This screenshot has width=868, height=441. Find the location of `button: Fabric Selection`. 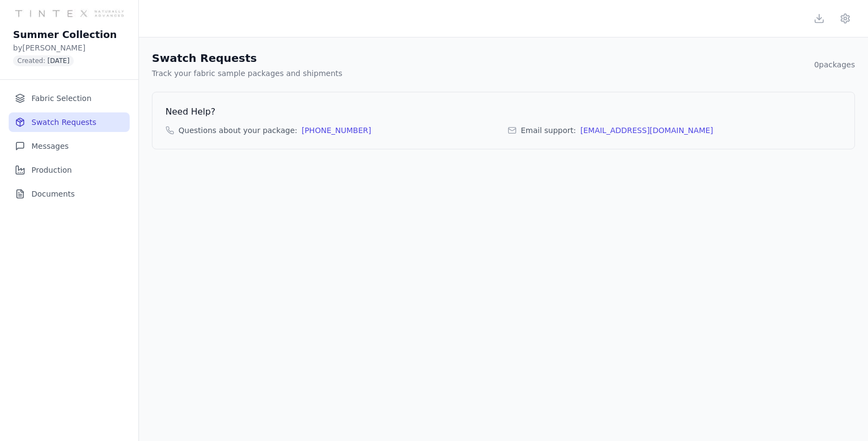

button: Fabric Selection is located at coordinates (69, 98).